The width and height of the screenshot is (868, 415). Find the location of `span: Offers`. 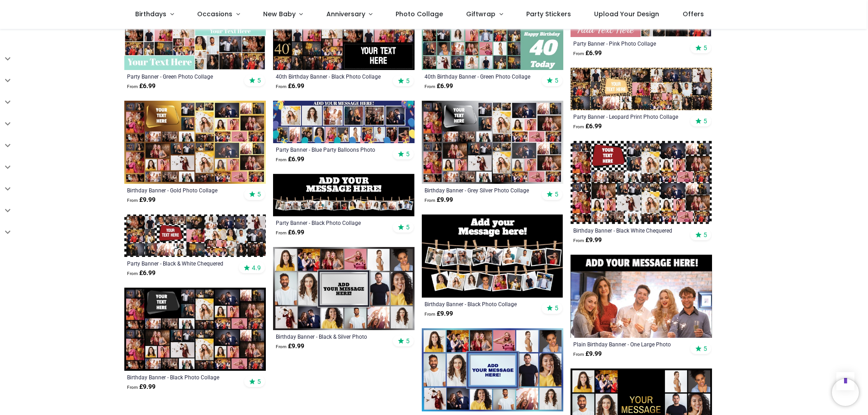

span: Offers is located at coordinates (693, 14).